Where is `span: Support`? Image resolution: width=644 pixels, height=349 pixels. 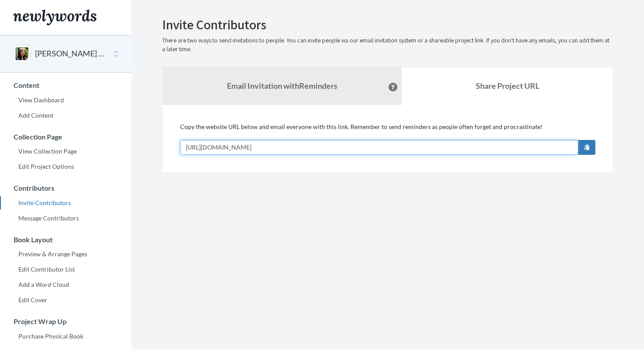
span: Support is located at coordinates (34, 10).